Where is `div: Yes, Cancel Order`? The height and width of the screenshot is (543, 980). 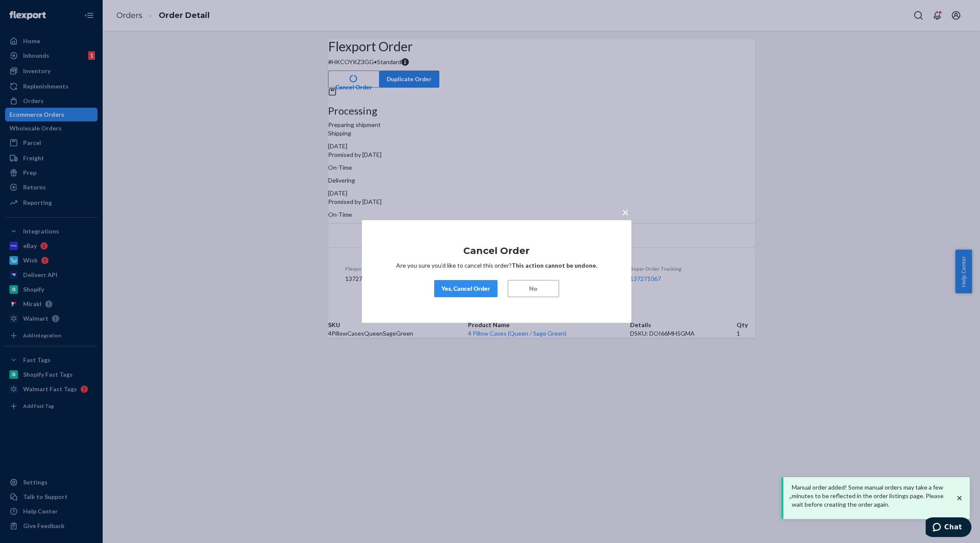 div: Yes, Cancel Order is located at coordinates (466, 288).